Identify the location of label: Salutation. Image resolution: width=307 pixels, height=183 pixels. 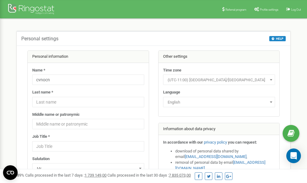
(41, 158).